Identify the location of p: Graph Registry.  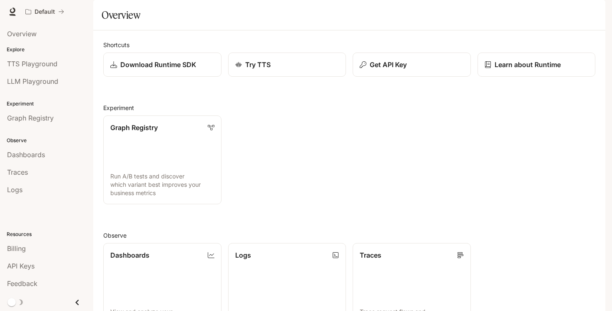
(134, 127).